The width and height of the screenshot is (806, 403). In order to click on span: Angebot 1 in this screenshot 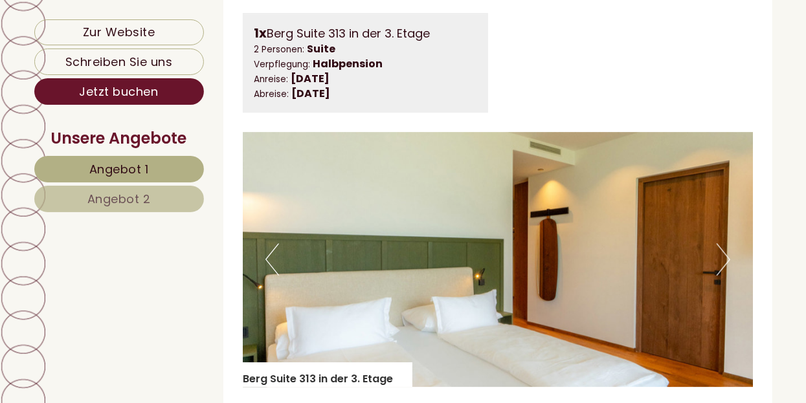, I will do `click(119, 169)`.